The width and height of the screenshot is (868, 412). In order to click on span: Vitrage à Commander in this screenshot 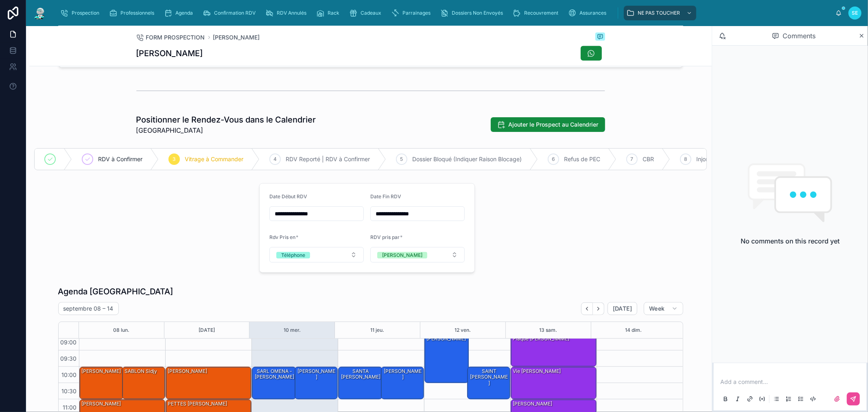, I will do `click(214, 159)`.